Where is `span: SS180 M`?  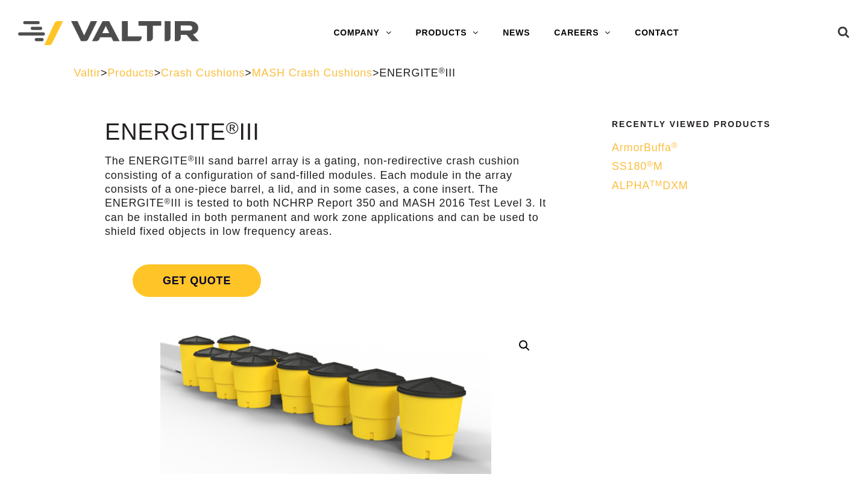
span: SS180 M is located at coordinates (637, 166).